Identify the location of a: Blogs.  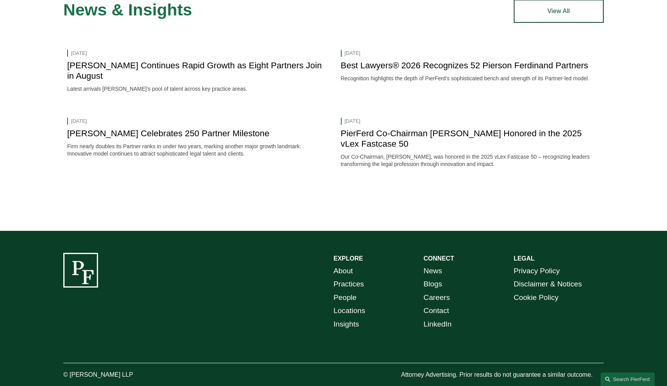
(433, 284).